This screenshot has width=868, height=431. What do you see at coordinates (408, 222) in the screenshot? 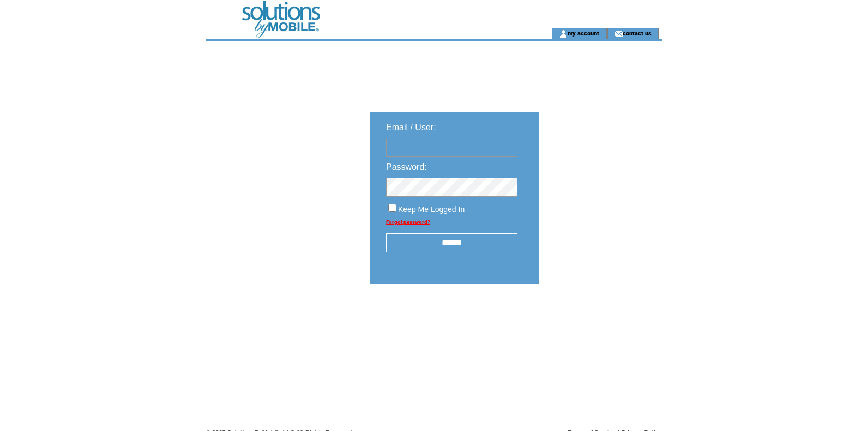
I see `a: Forgot password?` at bounding box center [408, 222].